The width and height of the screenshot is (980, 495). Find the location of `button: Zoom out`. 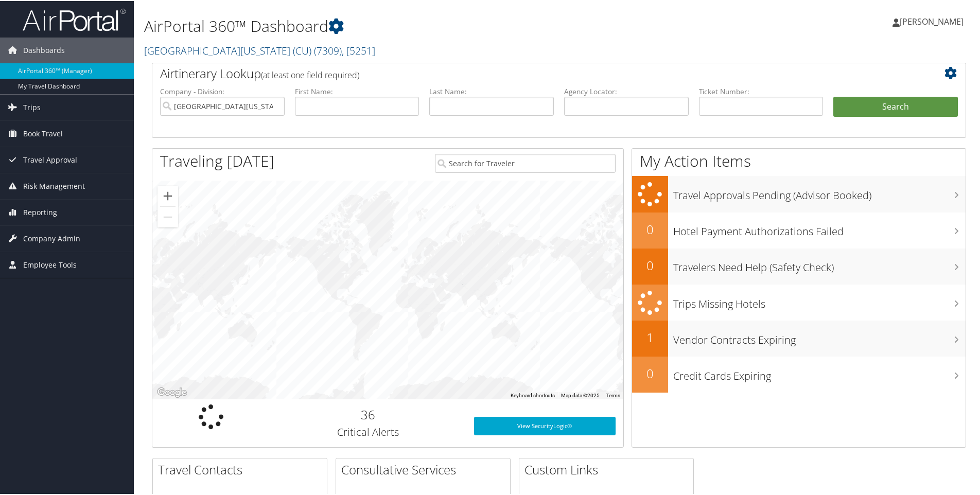

button: Zoom out is located at coordinates (168, 216).